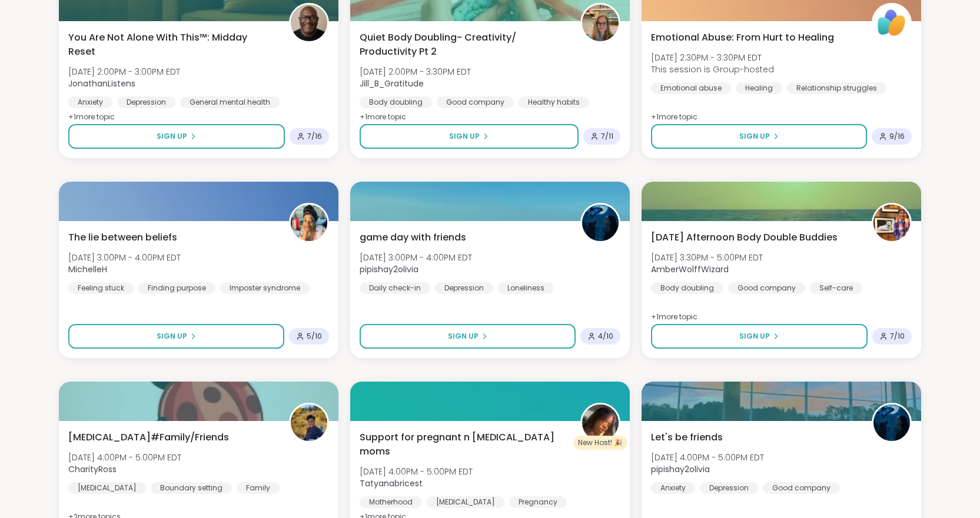 The width and height of the screenshot is (980, 518). What do you see at coordinates (88, 270) in the screenshot?
I see `b: MichelleH` at bounding box center [88, 270].